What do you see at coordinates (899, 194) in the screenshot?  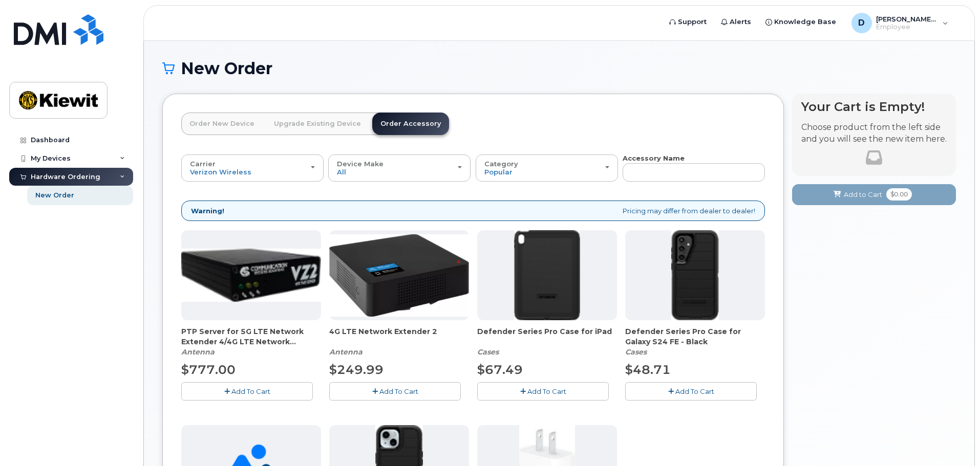 I see `span: $0.00` at bounding box center [899, 194].